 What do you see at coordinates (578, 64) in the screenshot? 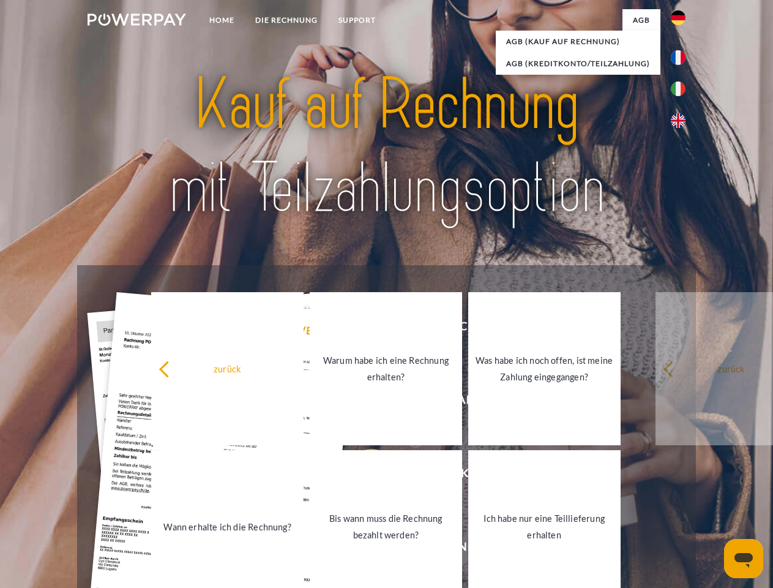
I see `a: AGB (Kreditkonto/Teilzahlung)` at bounding box center [578, 64].